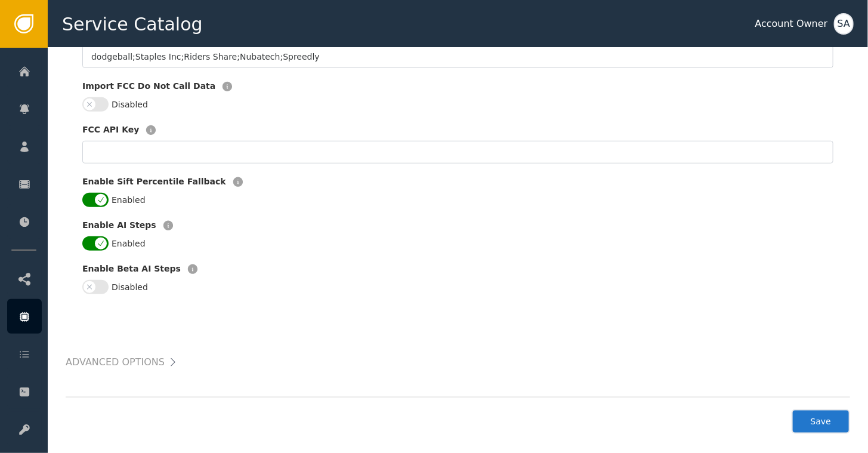  What do you see at coordinates (115, 363) in the screenshot?
I see `h2: Advanced Options` at bounding box center [115, 363].